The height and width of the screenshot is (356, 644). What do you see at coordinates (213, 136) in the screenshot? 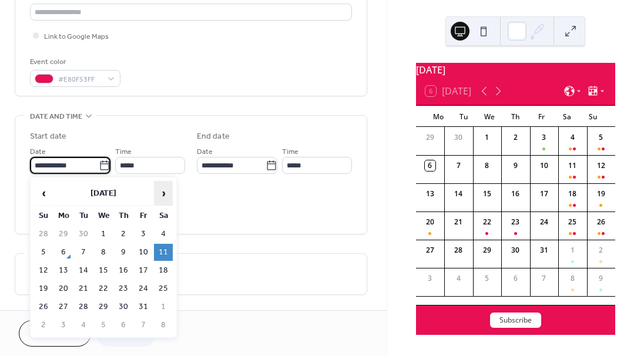
I see `div: End date` at bounding box center [213, 136].